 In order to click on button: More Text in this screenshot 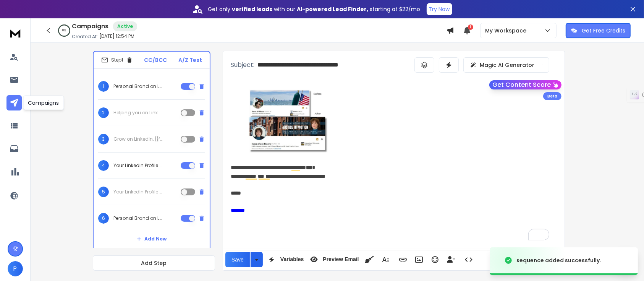, I will do `click(385, 259)`.